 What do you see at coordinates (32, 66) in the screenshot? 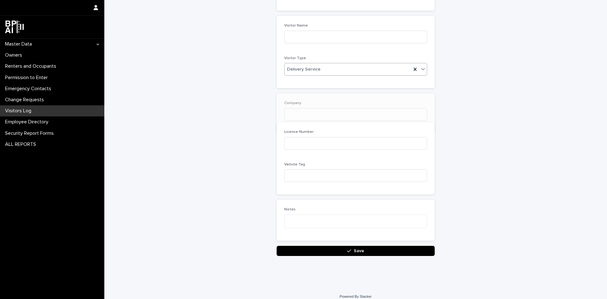
I see `p: Renters and Occupants` at bounding box center [32, 66].